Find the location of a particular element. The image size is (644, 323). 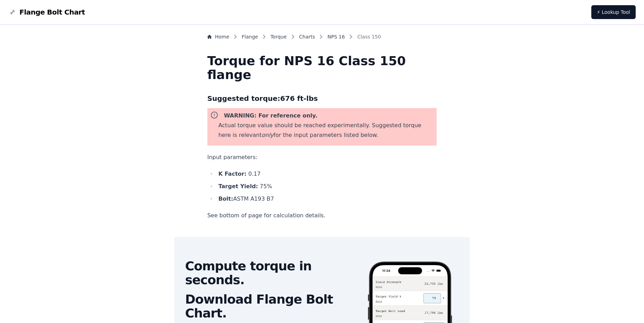

b: K Factor: is located at coordinates (232, 174).